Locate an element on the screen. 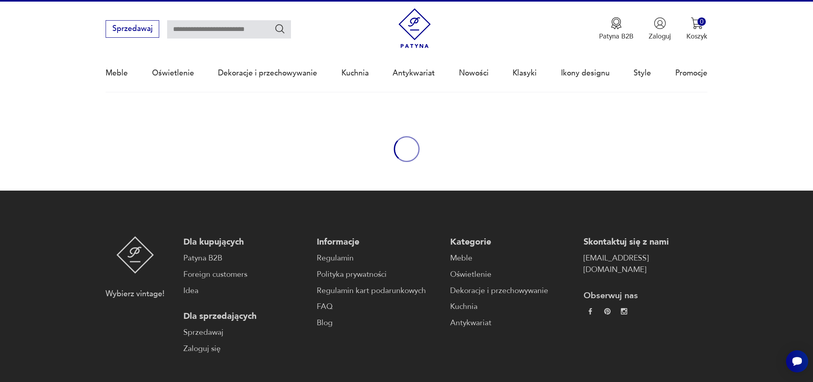  p: Dla kupujących is located at coordinates (245, 242).